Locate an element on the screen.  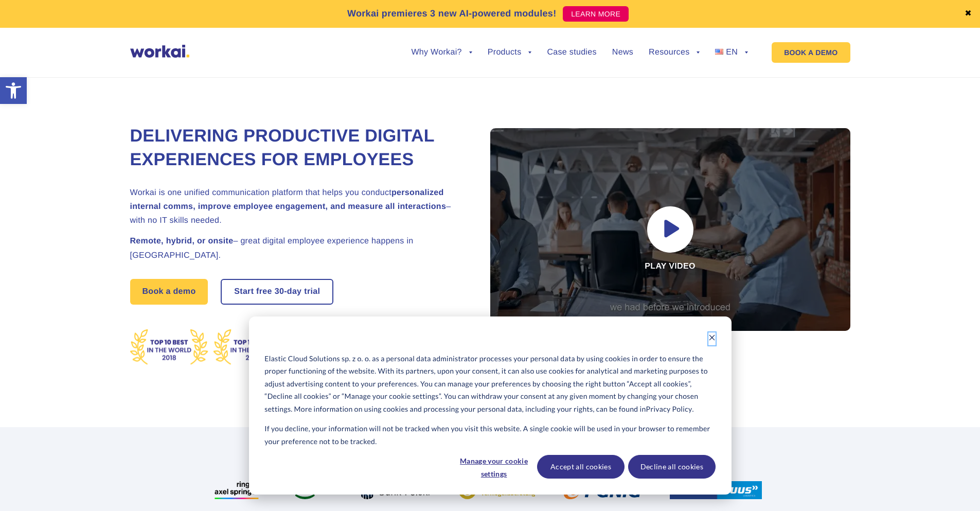
div: Cookie banner is located at coordinates (490, 405).